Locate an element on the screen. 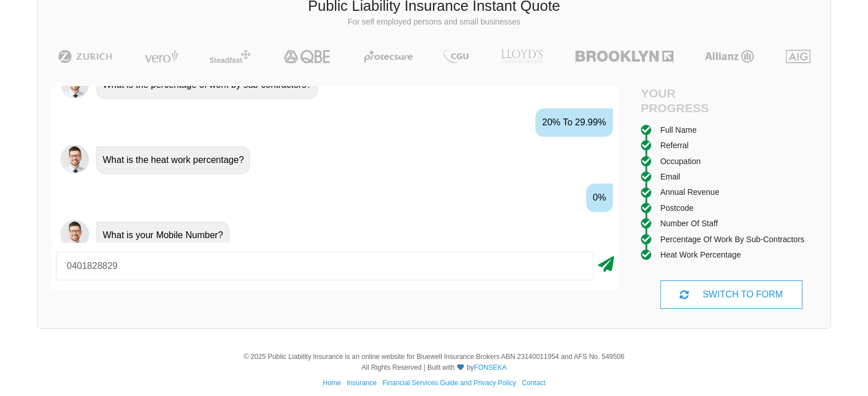 Image resolution: width=868 pixels, height=396 pixels. p: For self employed persons and small businesses is located at coordinates (434, 22).